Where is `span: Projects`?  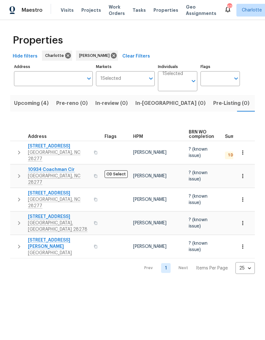
span: Projects is located at coordinates (91, 10).